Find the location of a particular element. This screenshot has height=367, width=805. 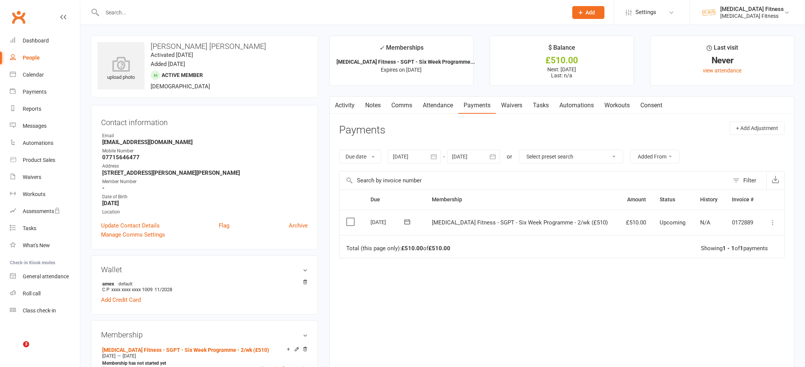

strong: amex is located at coordinates (203, 283).